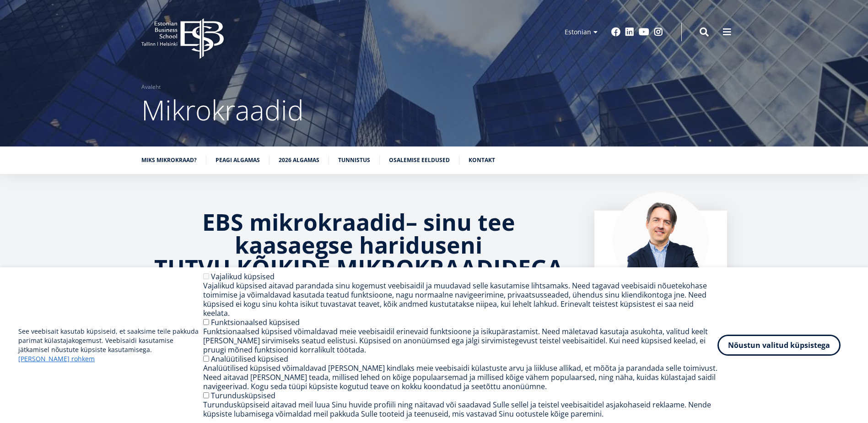 This screenshot has width=868, height=423. Describe the element at coordinates (482, 160) in the screenshot. I see `a: Kontakt` at that location.